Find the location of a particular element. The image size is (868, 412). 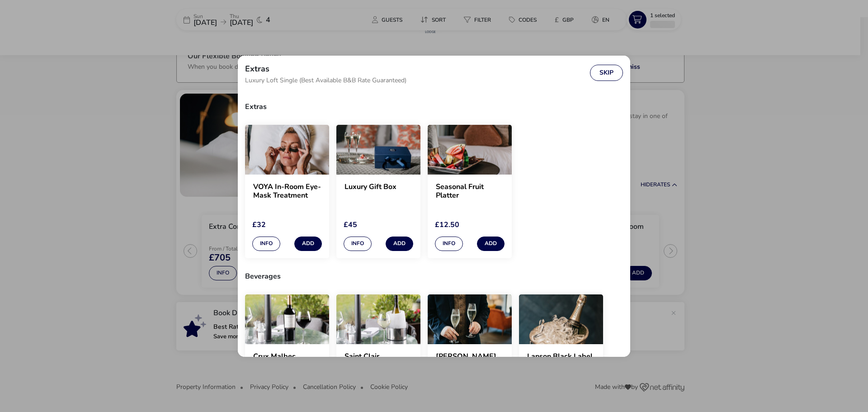

span: Luxury Loft Single (Best Available B&B Rate Guaranteed) is located at coordinates (325, 81).